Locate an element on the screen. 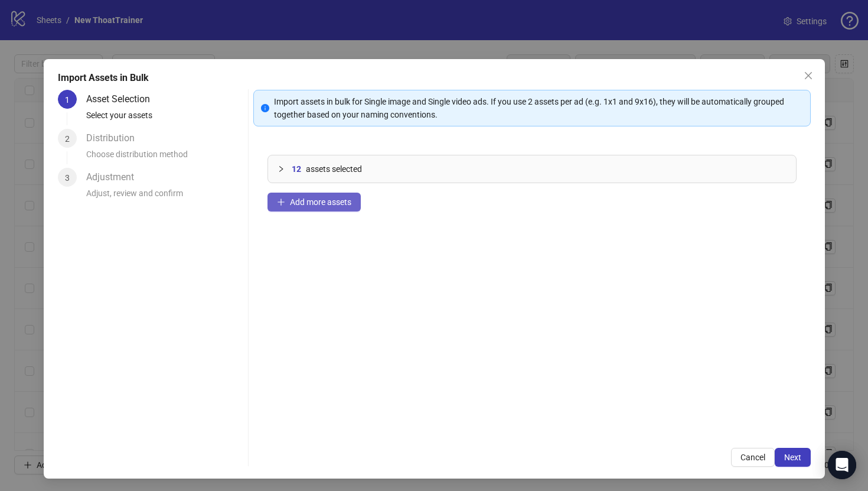 The height and width of the screenshot is (491, 868). button: Next is located at coordinates (793, 458).